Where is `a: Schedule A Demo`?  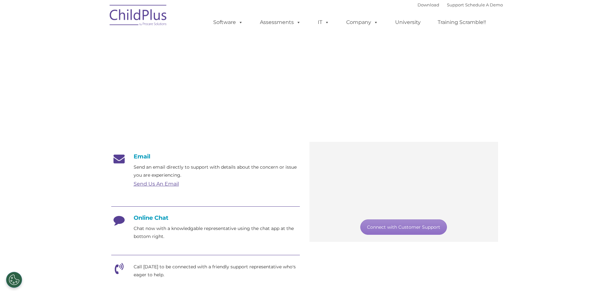 a: Schedule A Demo is located at coordinates (484, 5).